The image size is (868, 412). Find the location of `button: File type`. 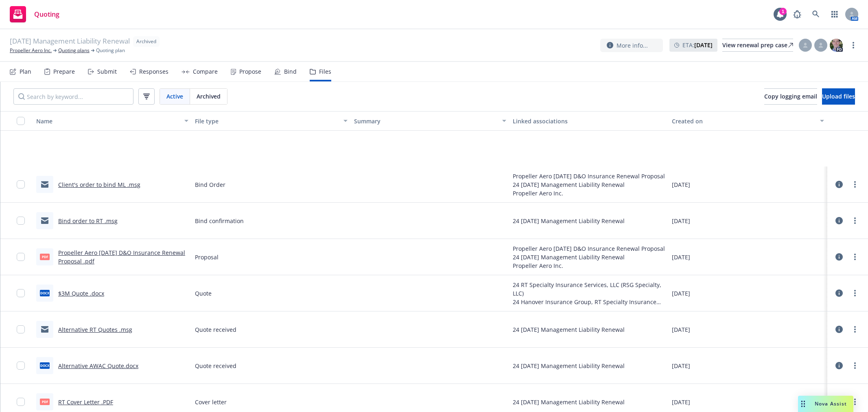

button: File type is located at coordinates (271, 121).